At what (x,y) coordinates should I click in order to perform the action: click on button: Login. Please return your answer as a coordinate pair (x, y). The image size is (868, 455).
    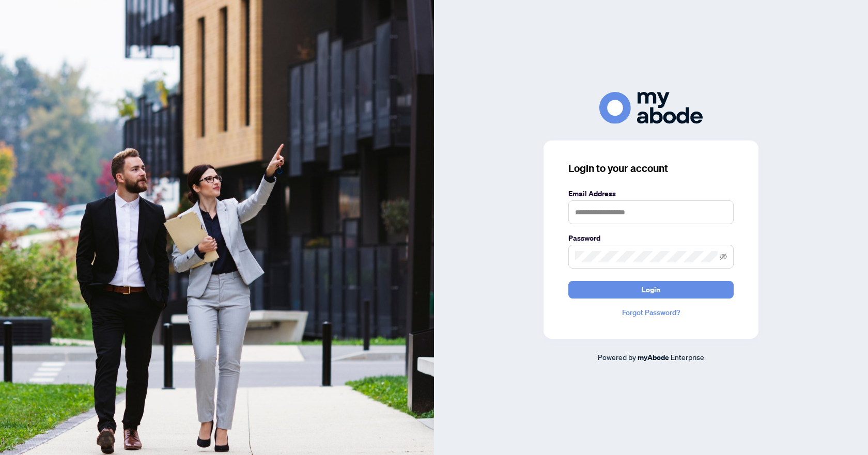
    Looking at the image, I should click on (651, 290).